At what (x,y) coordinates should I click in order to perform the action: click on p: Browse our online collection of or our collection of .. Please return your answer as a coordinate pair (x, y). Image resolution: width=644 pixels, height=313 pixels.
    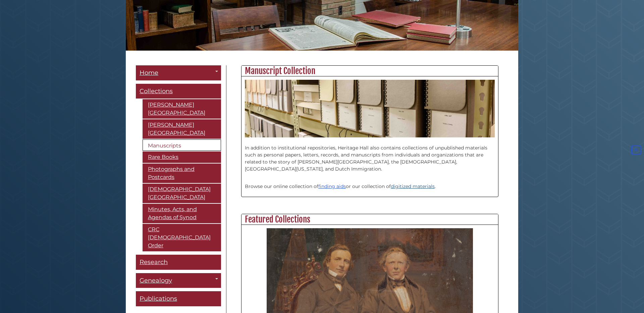
    Looking at the image, I should click on (370, 183).